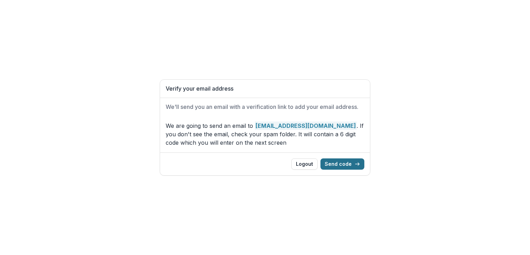 The width and height of the screenshot is (530, 255). Describe the element at coordinates (265, 88) in the screenshot. I see `h1: Verify your email address` at that location.